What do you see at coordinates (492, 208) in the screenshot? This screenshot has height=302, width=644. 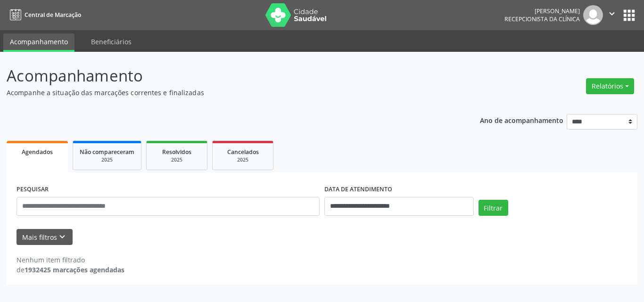 I see `button: Filtrar` at bounding box center [492, 208].